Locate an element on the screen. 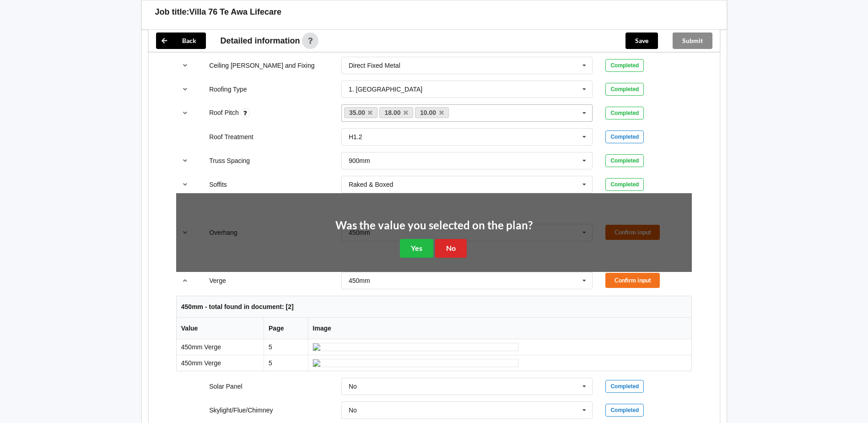 The width and height of the screenshot is (868, 423). th: Page is located at coordinates (286, 328).